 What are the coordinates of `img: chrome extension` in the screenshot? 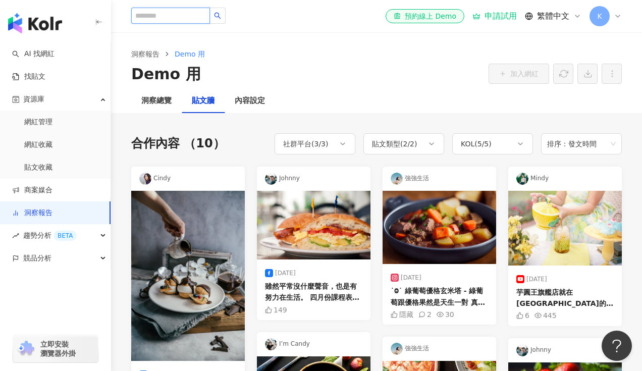 It's located at (26, 349).